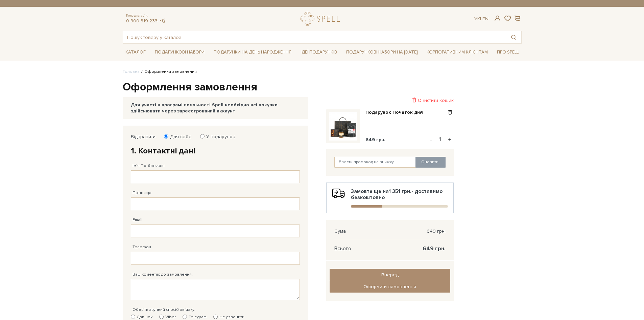 The image size is (644, 320). I want to click on input: Ввести промокод на знижку, so click(375, 162).